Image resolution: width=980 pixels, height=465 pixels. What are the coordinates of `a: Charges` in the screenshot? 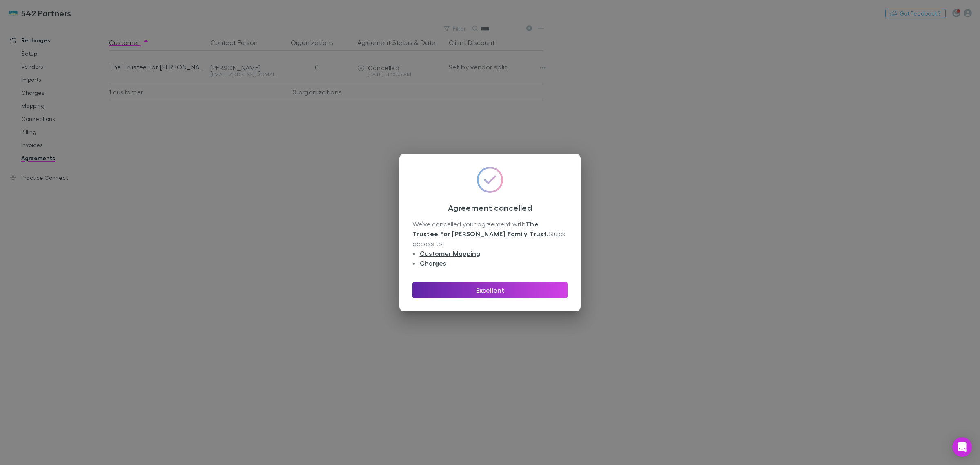 It's located at (433, 263).